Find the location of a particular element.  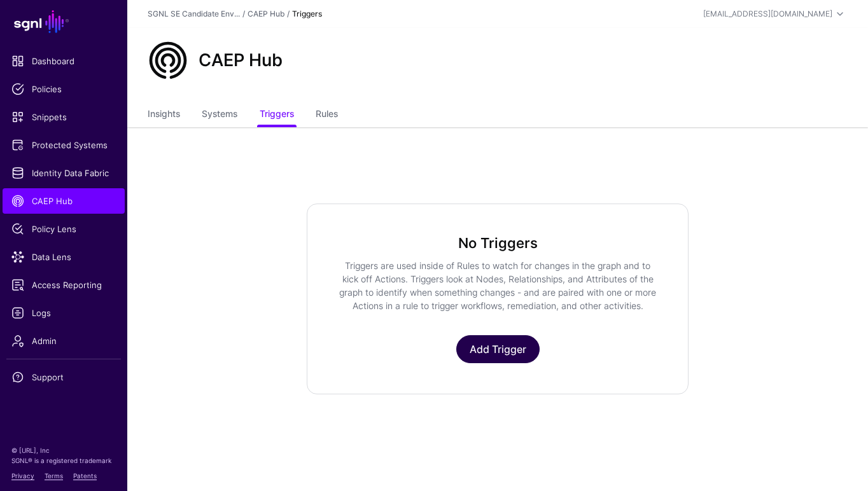

a: Privacy is located at coordinates (23, 475).